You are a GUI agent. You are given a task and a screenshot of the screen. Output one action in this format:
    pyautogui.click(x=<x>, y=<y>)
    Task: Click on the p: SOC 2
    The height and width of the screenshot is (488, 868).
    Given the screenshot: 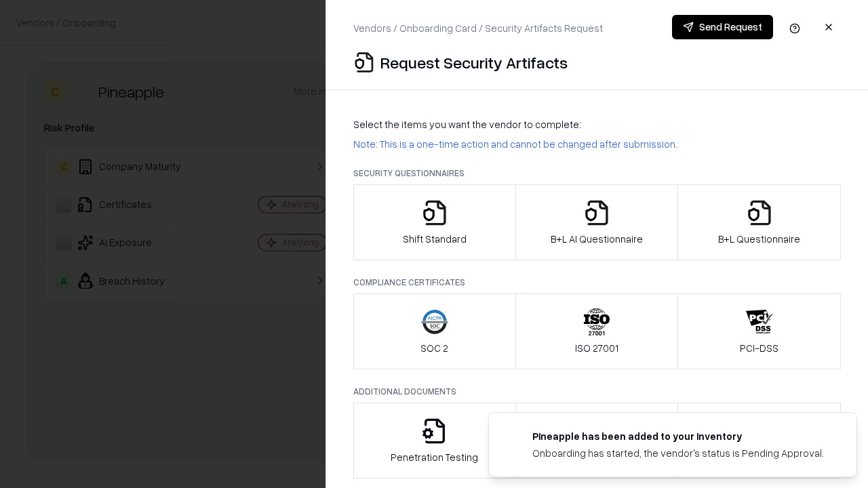 What is the action you would take?
    pyautogui.click(x=434, y=347)
    